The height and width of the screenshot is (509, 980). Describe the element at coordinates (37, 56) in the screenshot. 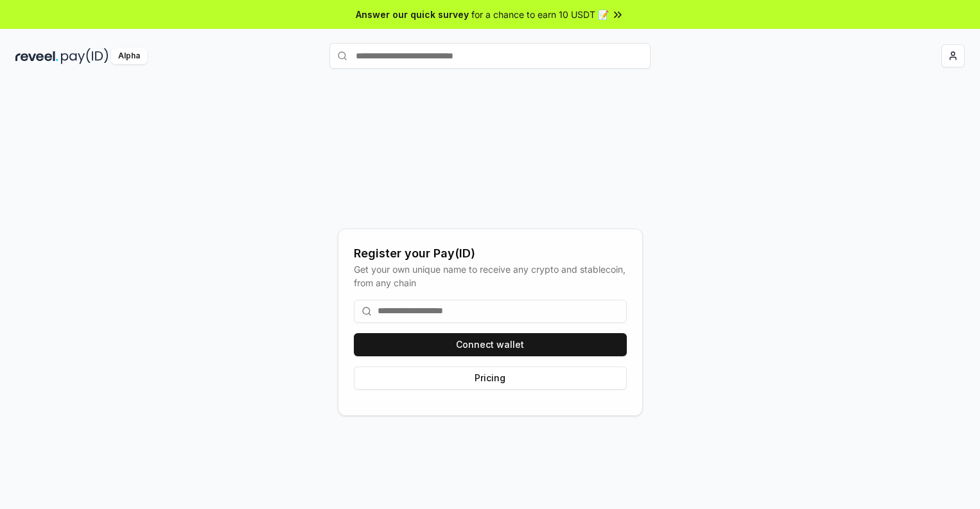

I see `img: reveel_dark` at that location.